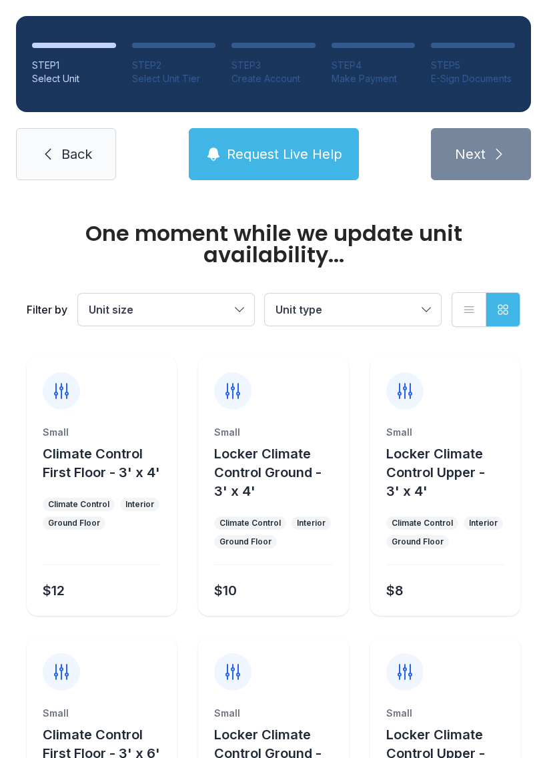 Image resolution: width=547 pixels, height=758 pixels. I want to click on div: E-Sign Documents, so click(473, 79).